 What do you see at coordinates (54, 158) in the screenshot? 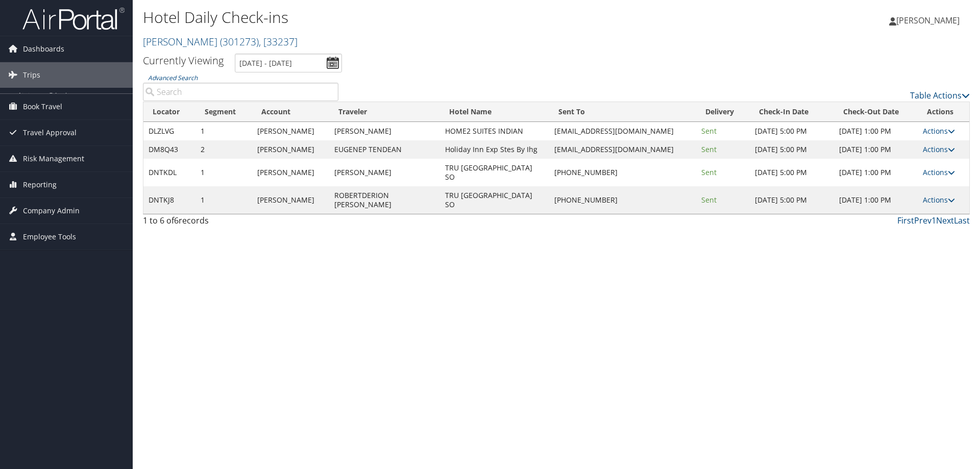
I see `span: Risk Management` at bounding box center [54, 158].